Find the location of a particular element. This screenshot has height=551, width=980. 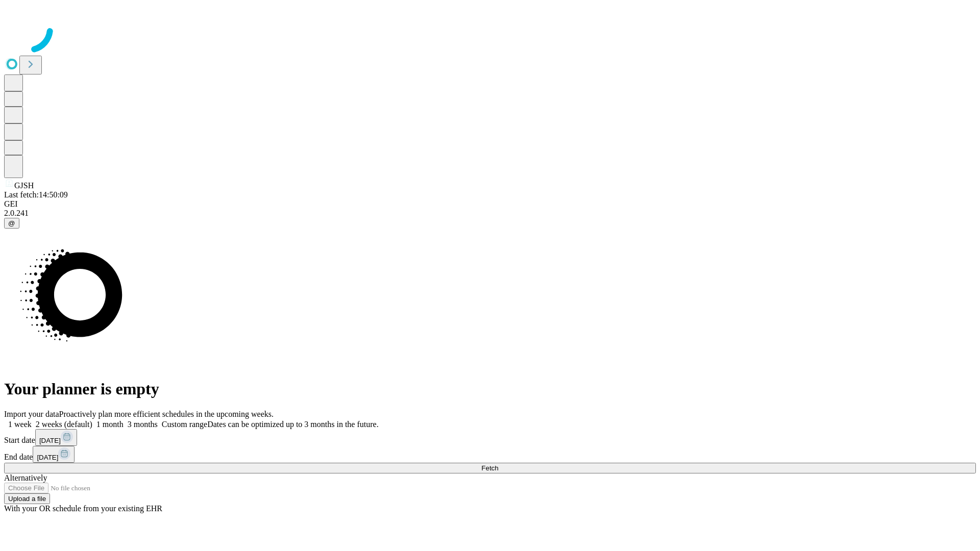

span: Alternatively is located at coordinates (26, 477).